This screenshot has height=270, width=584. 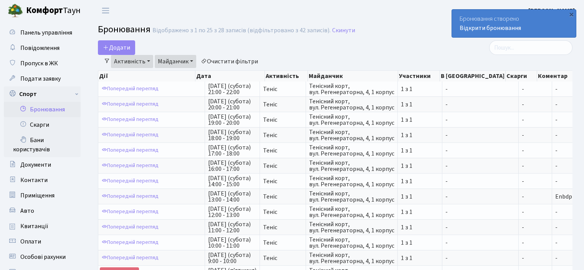 I want to click on div: Відображено з 1 по 25 з 28 записів (відфільтровано з 42 записів)., so click(x=242, y=30).